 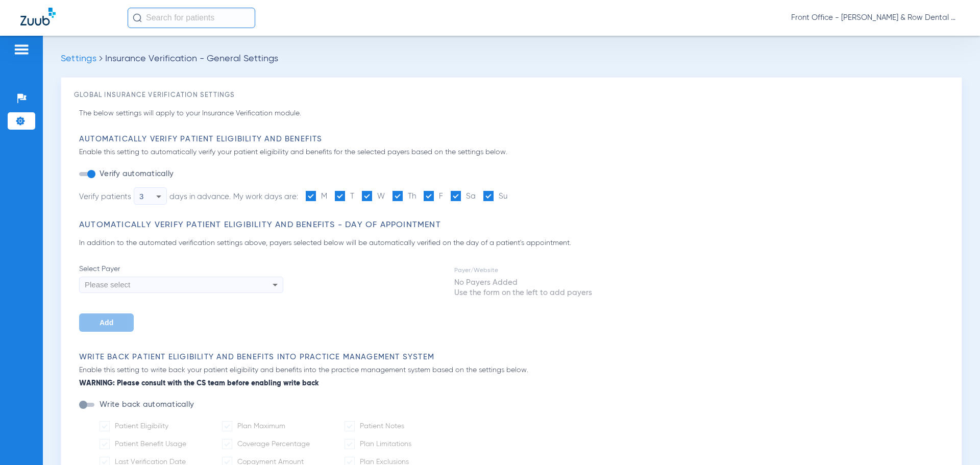 What do you see at coordinates (317, 196) in the screenshot?
I see `label: M` at bounding box center [317, 196].